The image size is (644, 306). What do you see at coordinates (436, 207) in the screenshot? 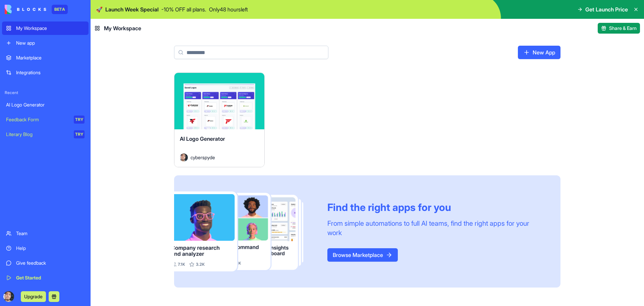
I see `div: Find the right apps for you` at bounding box center [436, 207].